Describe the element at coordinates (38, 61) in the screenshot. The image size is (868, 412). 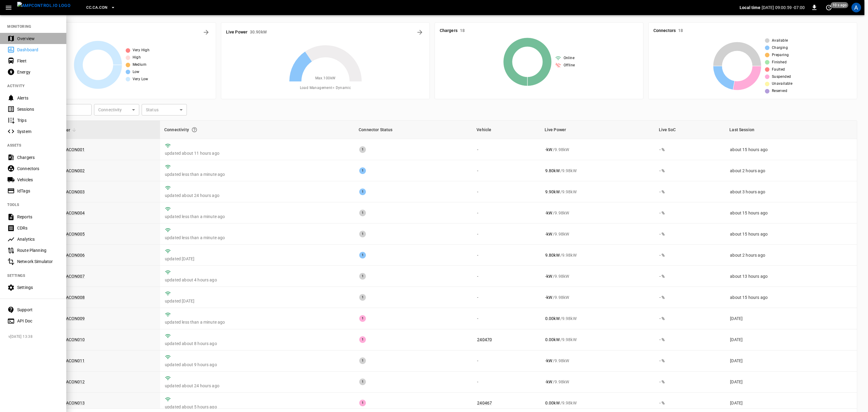
I see `div: Fleet` at that location.